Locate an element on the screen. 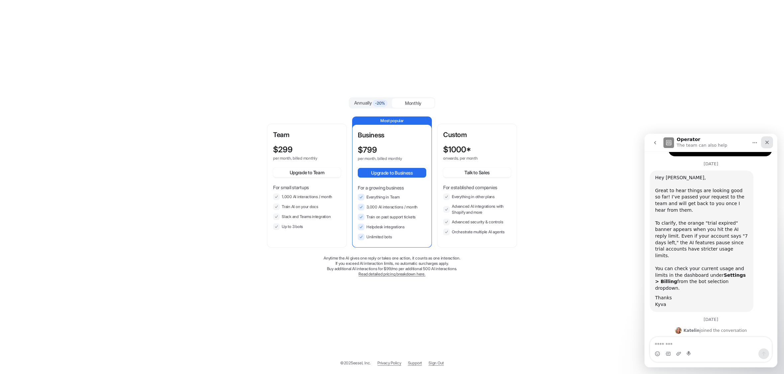 The height and width of the screenshot is (374, 784). li: Everything in other plans is located at coordinates (477, 197).